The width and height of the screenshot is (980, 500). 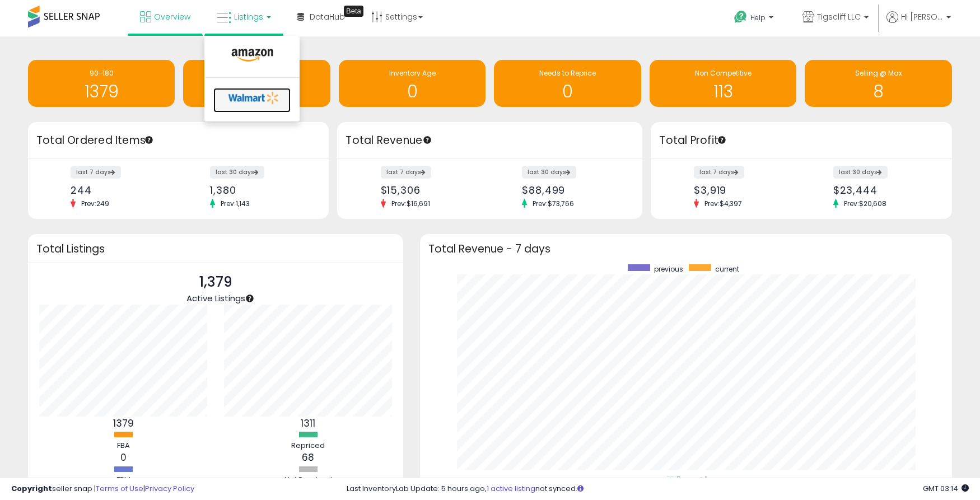 I want to click on a: Terms of Use, so click(x=119, y=488).